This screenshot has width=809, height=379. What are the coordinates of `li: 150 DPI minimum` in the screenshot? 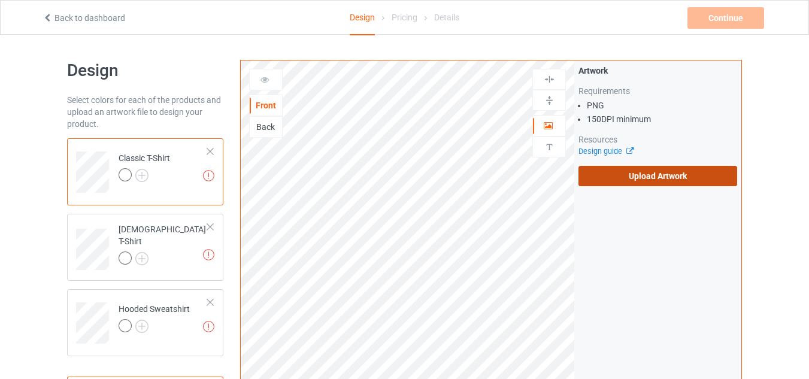 It's located at (661, 119).